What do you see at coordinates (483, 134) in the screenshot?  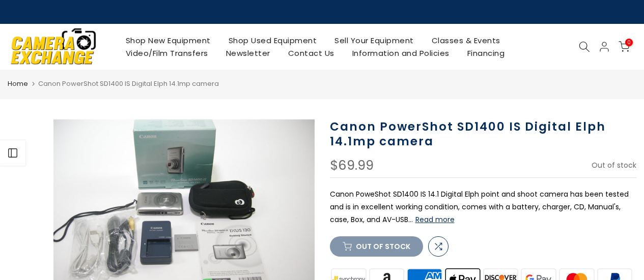 I see `h1: Canon PowerShot SD1400 IS Digital Elph 14.1mp camera` at bounding box center [483, 134].